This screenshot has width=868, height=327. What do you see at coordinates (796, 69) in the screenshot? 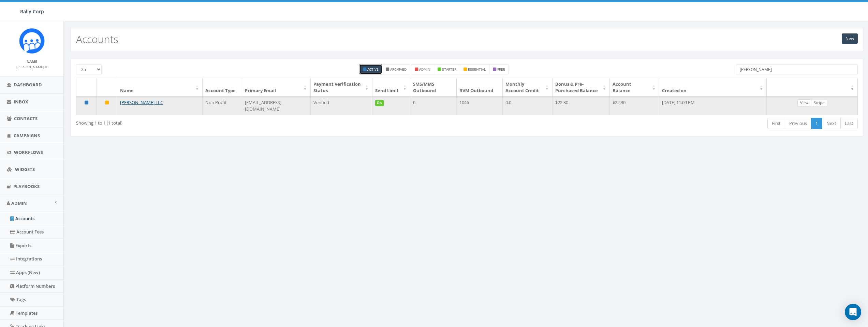
I see `input: Type to search` at bounding box center [796, 69].